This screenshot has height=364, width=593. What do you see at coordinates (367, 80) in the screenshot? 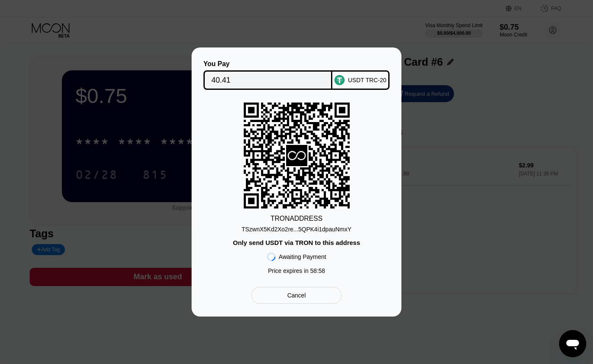
I see `div: USDT TRC-20` at bounding box center [367, 80].